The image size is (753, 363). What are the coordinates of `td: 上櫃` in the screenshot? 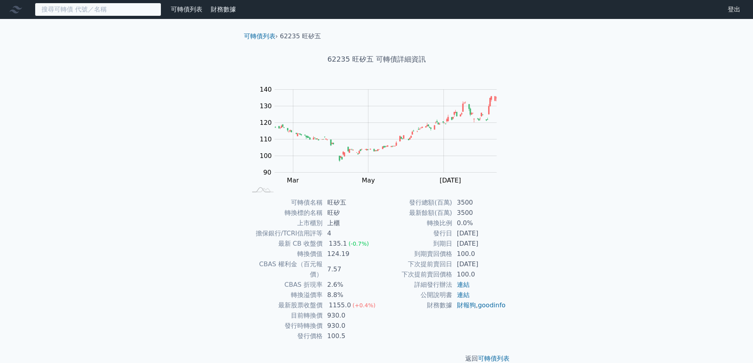 It's located at (349, 223).